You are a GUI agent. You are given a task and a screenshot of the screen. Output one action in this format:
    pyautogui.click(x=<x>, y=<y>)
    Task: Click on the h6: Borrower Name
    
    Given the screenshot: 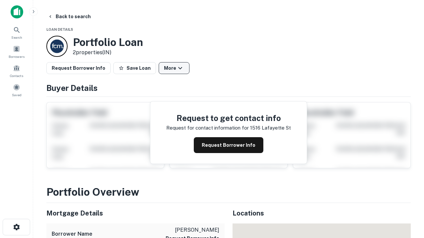 What is the action you would take?
    pyautogui.click(x=72, y=234)
    